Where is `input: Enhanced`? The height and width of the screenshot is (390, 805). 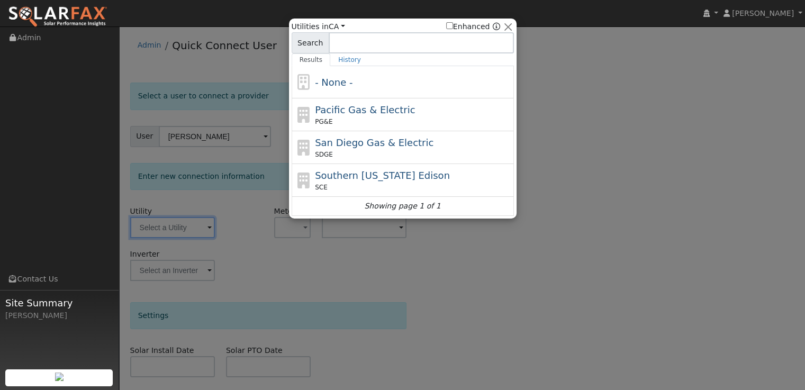
input: Enhanced is located at coordinates (449, 25).